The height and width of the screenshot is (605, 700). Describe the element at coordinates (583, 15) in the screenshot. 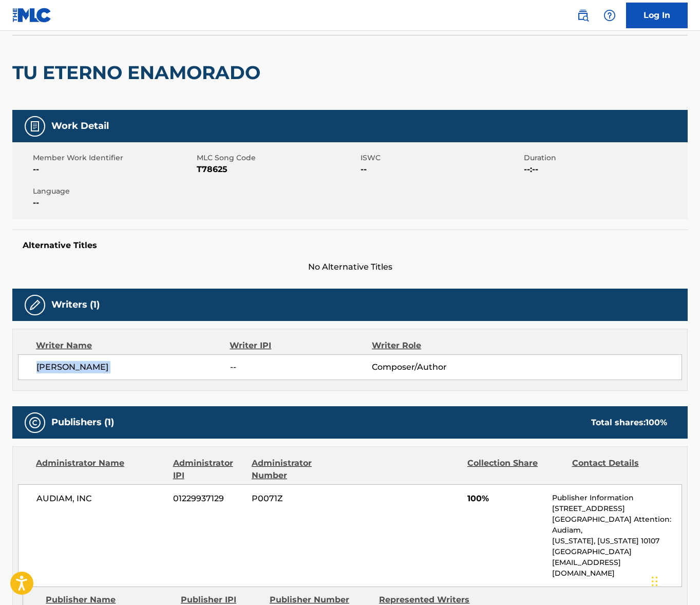

I see `img: search` at that location.